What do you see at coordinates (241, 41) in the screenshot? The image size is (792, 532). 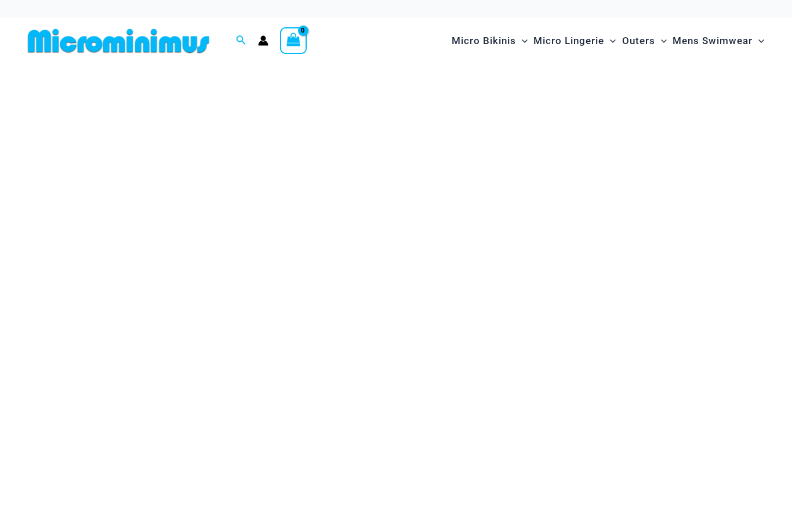 I see `a: Search icon link` at bounding box center [241, 41].